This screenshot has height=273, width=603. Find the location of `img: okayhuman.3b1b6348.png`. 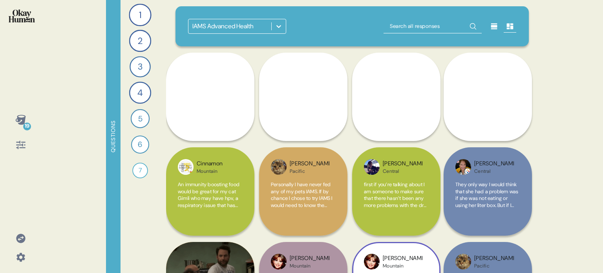

img: okayhuman.3b1b6348.png is located at coordinates (22, 16).